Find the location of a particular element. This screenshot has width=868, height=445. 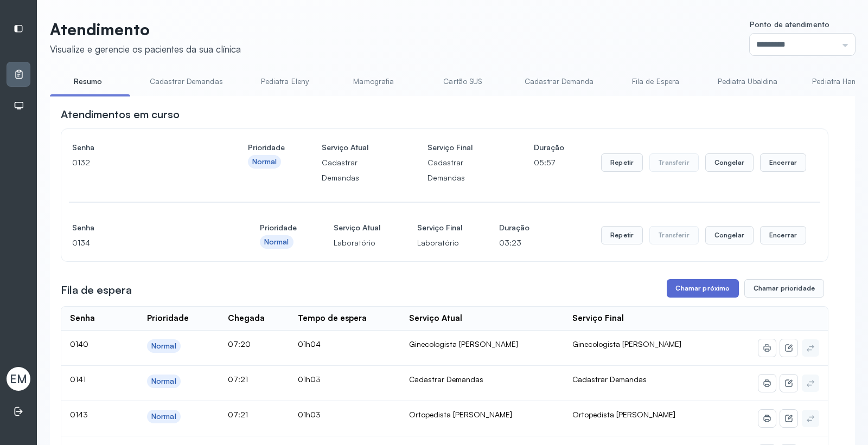

span: 0141 is located at coordinates (78, 379).